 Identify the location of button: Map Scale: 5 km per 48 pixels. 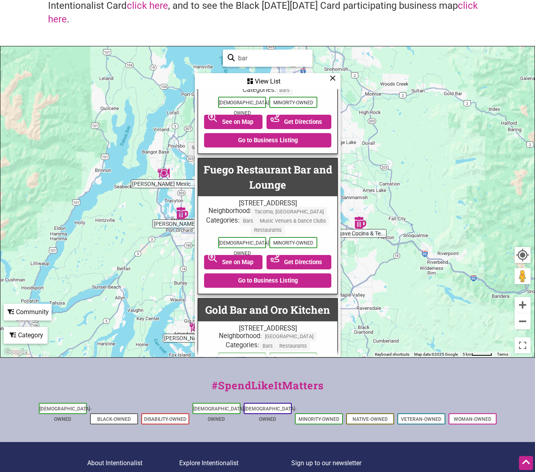
(477, 355).